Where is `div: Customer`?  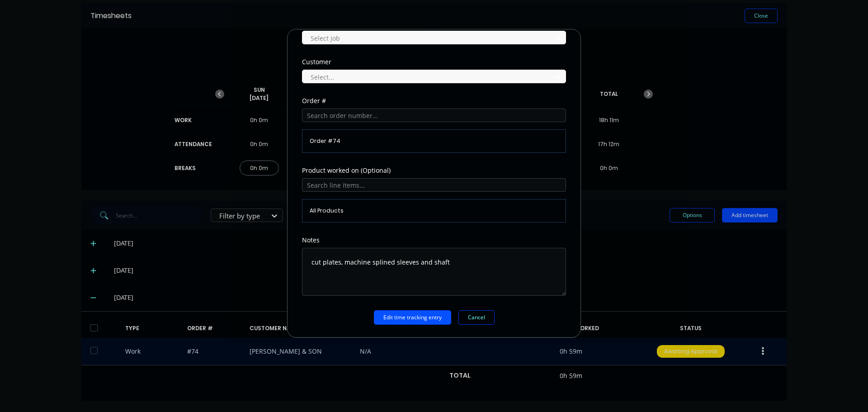
div: Customer is located at coordinates (434, 62).